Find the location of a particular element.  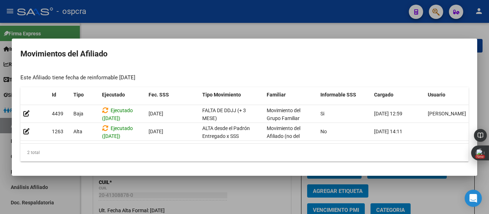

span: Movimiento del Grupo Familiar is located at coordinates (283, 115).